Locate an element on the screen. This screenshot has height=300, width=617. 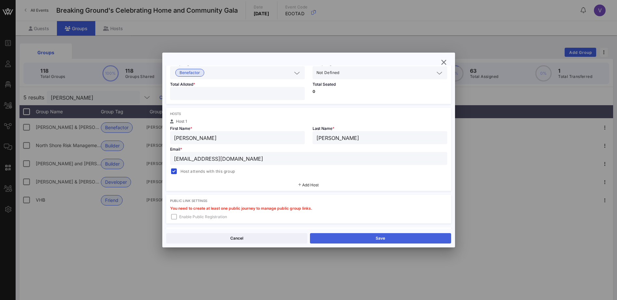
div: Not Defined is located at coordinates (380, 73).